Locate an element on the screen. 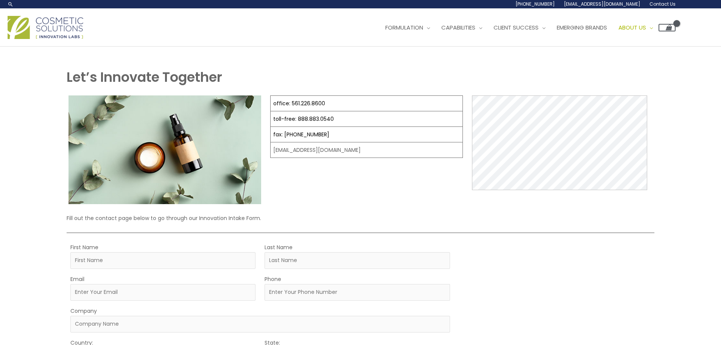 Image resolution: width=721 pixels, height=345 pixels. img: Contact page image for private label skincare manufacturer Cosmetic solutions shows a skin care b... is located at coordinates (165, 150).